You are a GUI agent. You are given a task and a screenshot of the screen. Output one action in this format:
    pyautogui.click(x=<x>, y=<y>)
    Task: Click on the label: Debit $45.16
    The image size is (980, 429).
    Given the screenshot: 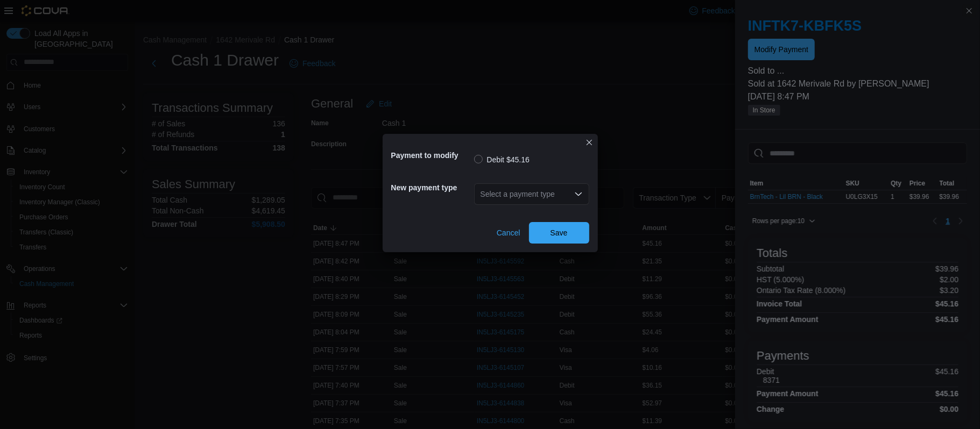 What is the action you would take?
    pyautogui.click(x=502, y=160)
    